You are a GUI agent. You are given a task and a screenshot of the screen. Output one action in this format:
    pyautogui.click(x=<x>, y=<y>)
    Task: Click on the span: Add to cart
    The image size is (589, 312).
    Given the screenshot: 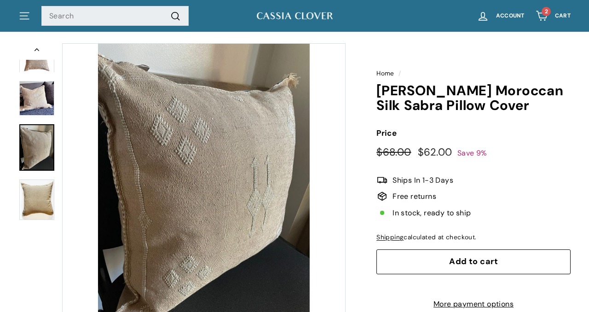 What is the action you would take?
    pyautogui.click(x=474, y=261)
    